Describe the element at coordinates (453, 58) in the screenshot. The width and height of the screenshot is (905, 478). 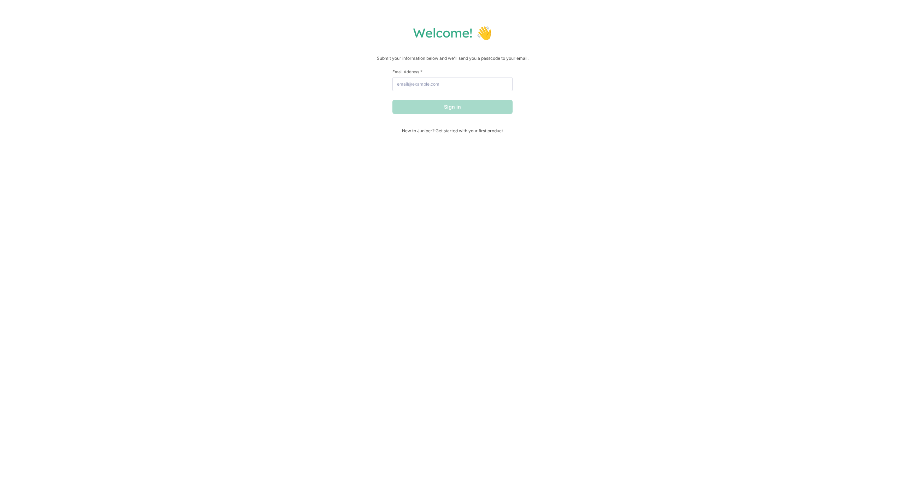
I see `p: Submit your information below and we'll send you a passcode to your email.` at that location.